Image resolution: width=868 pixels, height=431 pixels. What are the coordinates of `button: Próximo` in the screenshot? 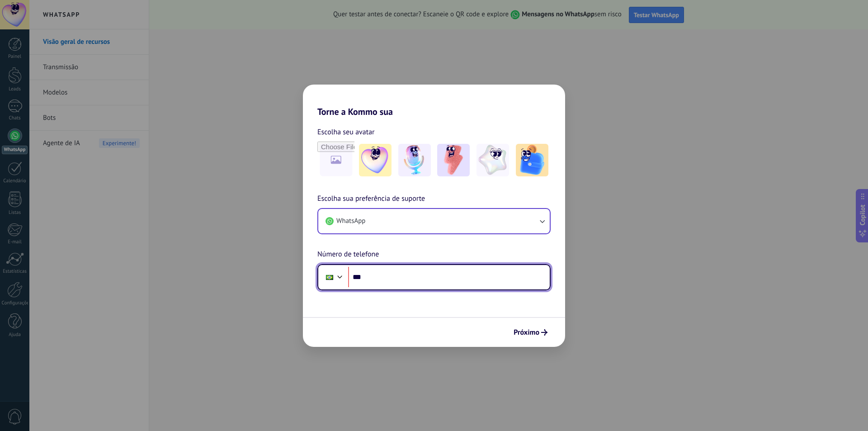 It's located at (530, 332).